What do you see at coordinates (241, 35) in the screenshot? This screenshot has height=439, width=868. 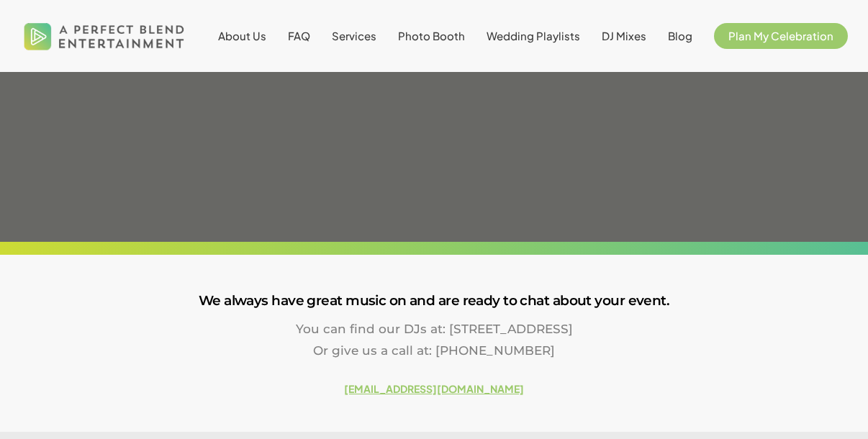 I see `span: About Us` at bounding box center [241, 35].